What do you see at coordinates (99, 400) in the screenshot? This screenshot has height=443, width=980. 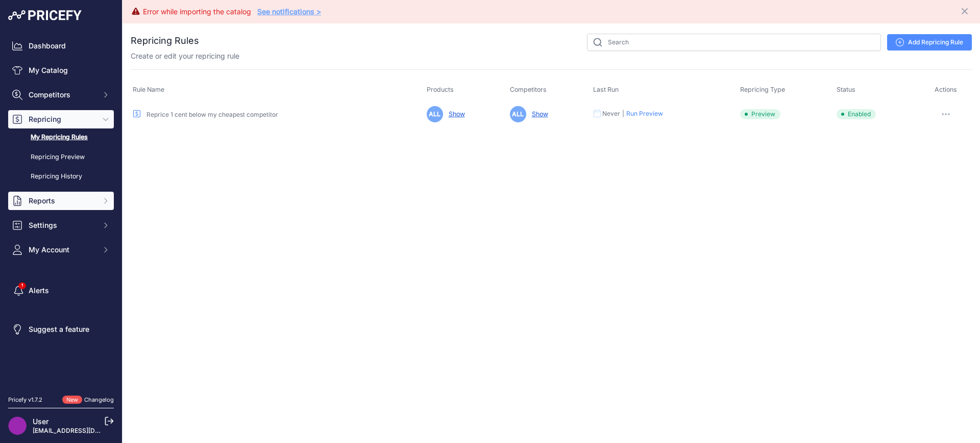 I see `a: Changelog` at bounding box center [99, 400].